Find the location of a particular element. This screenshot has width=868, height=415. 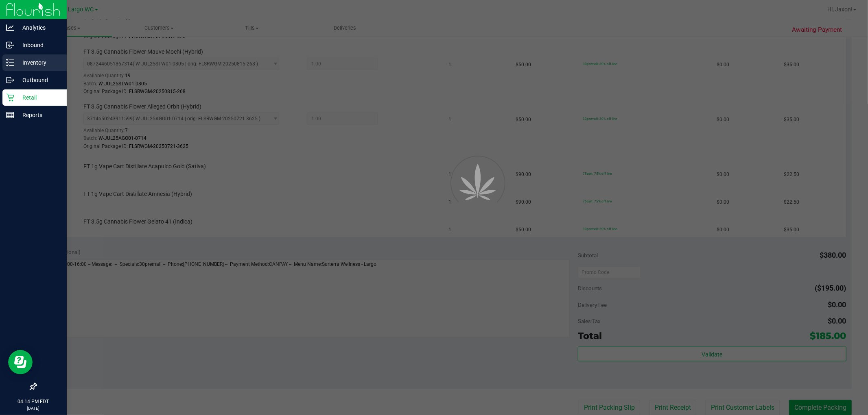

inline-svg: Analytics is located at coordinates (10, 28).